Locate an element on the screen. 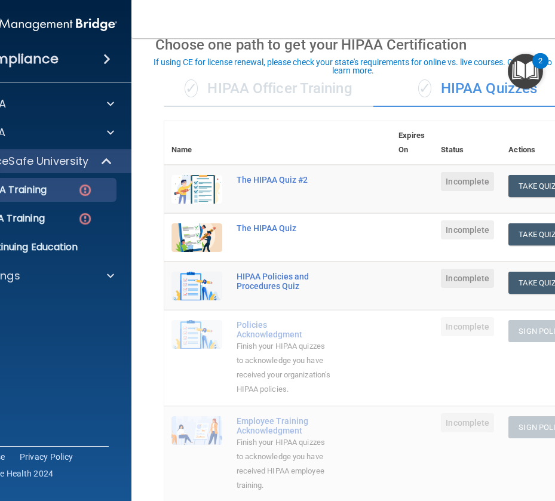 This screenshot has height=501, width=555. div: If using CE for license renewal, please check your state's requirements for online vs. live cours... is located at coordinates (353, 66).